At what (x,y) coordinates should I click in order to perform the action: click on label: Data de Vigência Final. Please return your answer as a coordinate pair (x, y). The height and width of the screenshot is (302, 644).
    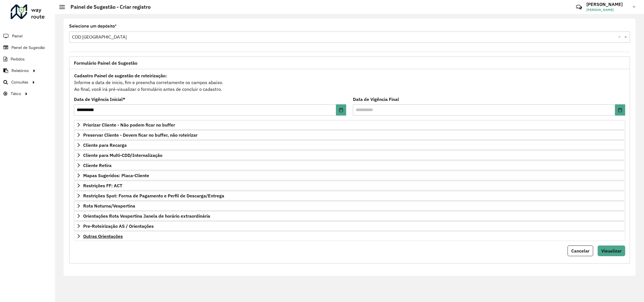
    Looking at the image, I should click on (376, 99).